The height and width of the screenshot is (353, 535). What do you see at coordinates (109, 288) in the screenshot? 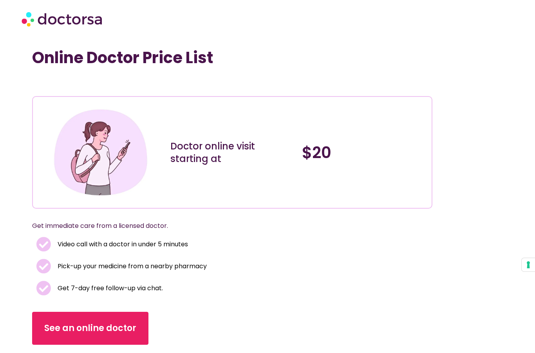
I see `span: Get 7-day free follow-up via chat.` at bounding box center [109, 288].